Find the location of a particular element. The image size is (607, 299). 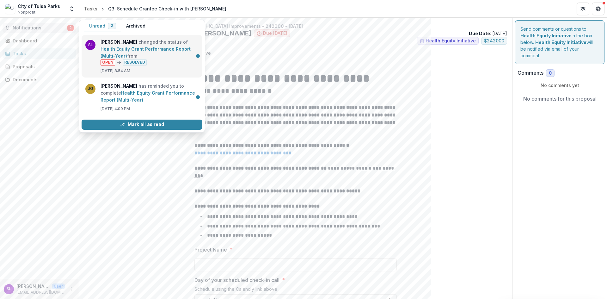

button: More is located at coordinates (71, 289).